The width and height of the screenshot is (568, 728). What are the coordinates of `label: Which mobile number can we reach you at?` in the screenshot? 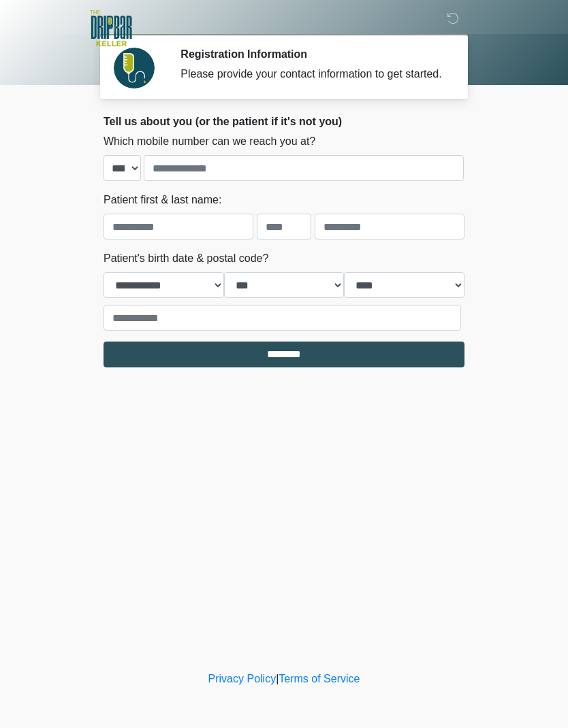 It's located at (209, 142).